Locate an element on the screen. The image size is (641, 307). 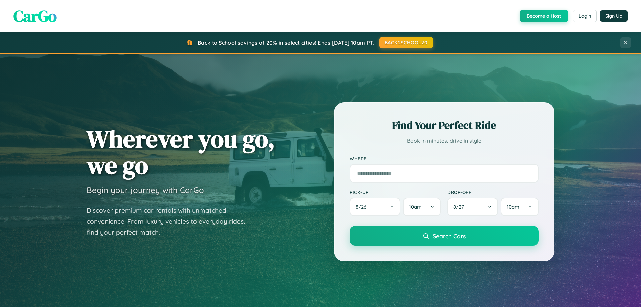
p: Book in minutes, drive in style is located at coordinates (444, 141).